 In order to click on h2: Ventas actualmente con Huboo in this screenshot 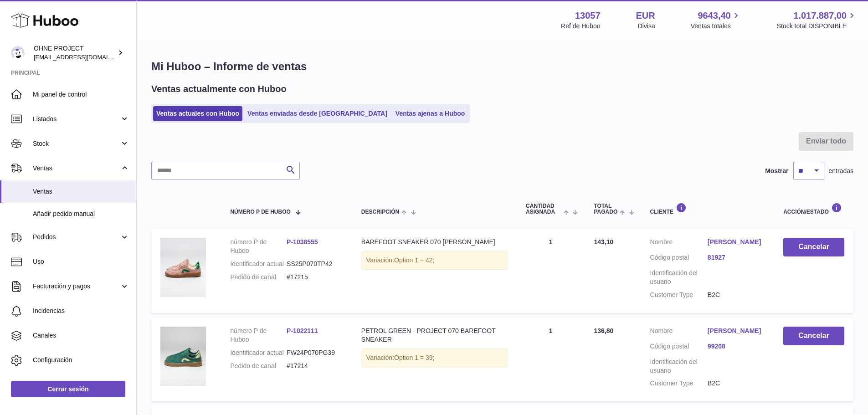, I will do `click(218, 89)`.